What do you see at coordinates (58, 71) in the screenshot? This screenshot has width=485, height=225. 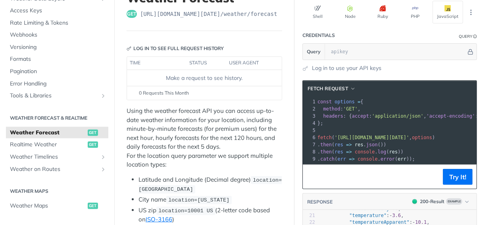 I see `span: Pagination` at bounding box center [58, 71].